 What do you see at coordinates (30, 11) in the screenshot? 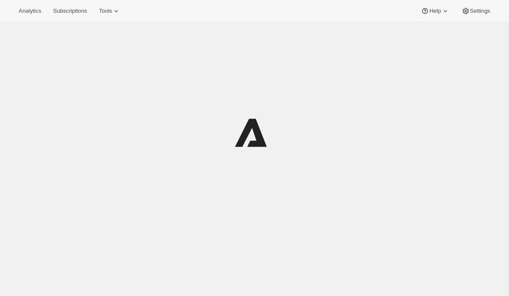
I see `span: Analytics` at bounding box center [30, 11].